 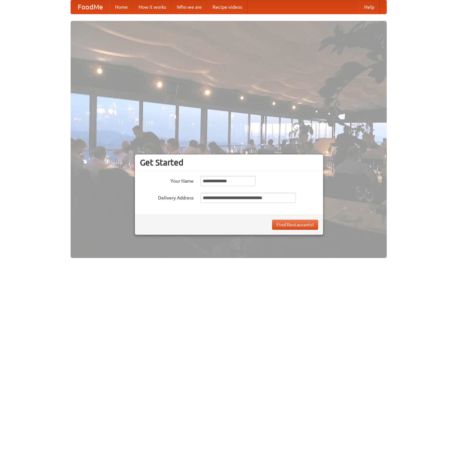 I want to click on a: Home, so click(x=121, y=7).